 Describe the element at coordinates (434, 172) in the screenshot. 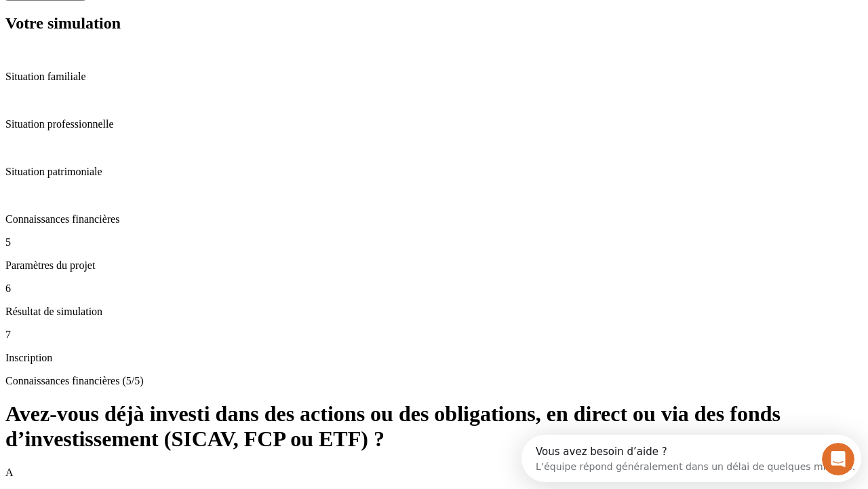

I see `p: Situation patrimoniale` at that location.